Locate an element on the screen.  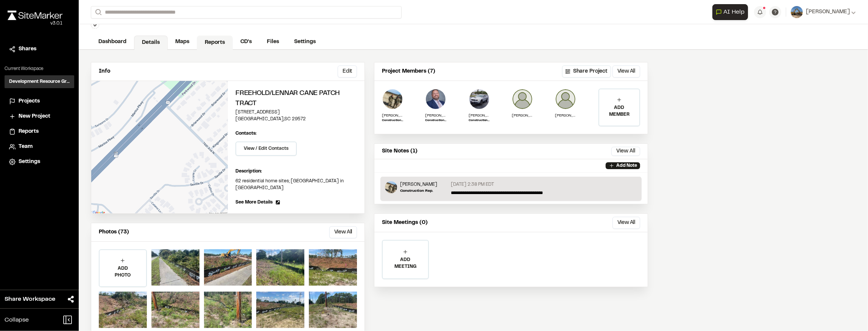
a: Maps is located at coordinates (182, 42).